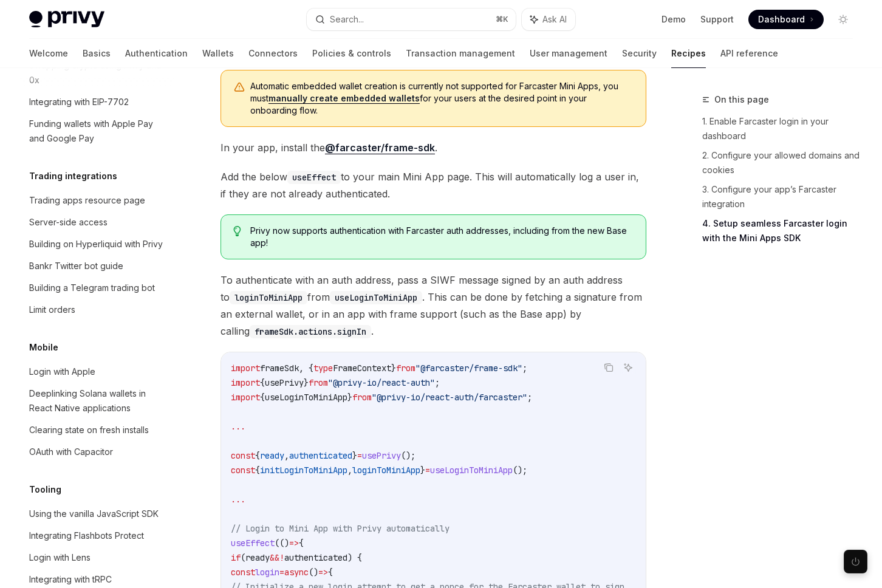 This screenshot has height=588, width=882. What do you see at coordinates (67, 20) in the screenshot?
I see `img: light logo` at bounding box center [67, 20].